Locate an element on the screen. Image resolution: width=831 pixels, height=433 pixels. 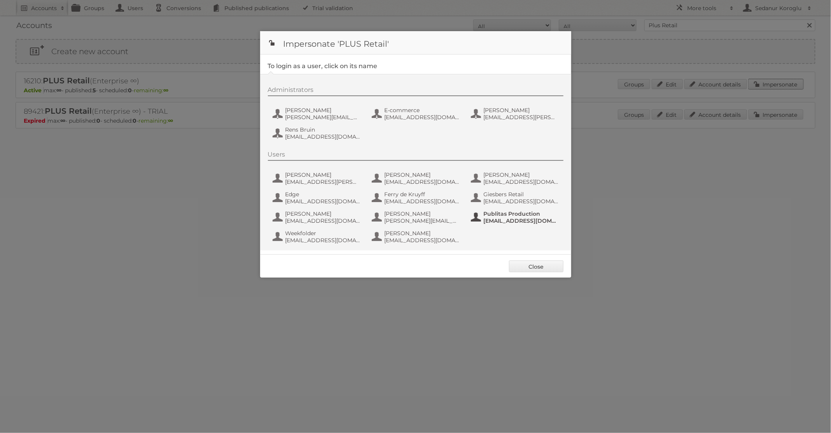
span: Rens Bruin is located at coordinates (323, 130).